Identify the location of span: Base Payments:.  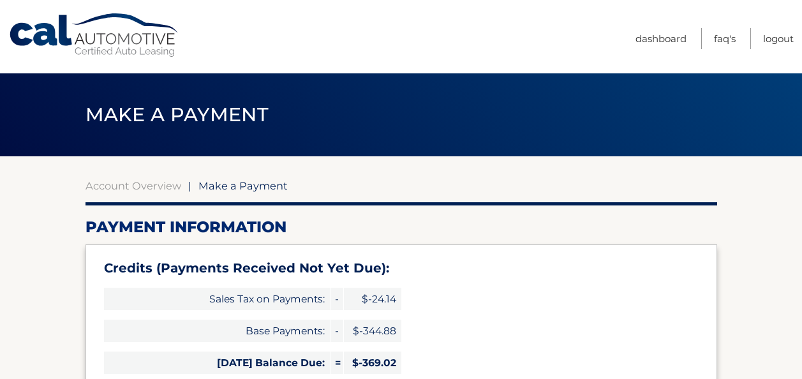
(217, 331).